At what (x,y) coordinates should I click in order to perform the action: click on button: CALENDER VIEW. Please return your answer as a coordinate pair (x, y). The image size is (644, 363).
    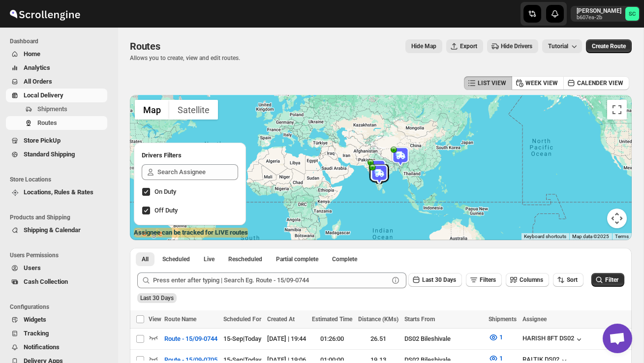
    Looking at the image, I should click on (596, 83).